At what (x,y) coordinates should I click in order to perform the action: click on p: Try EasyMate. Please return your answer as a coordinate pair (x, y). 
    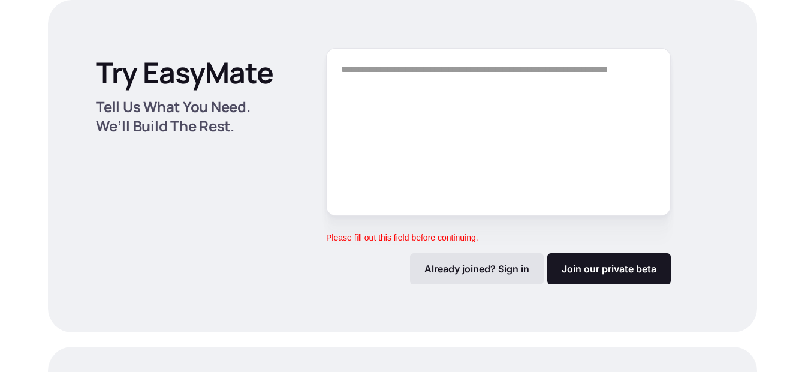
    Looking at the image, I should click on (185, 73).